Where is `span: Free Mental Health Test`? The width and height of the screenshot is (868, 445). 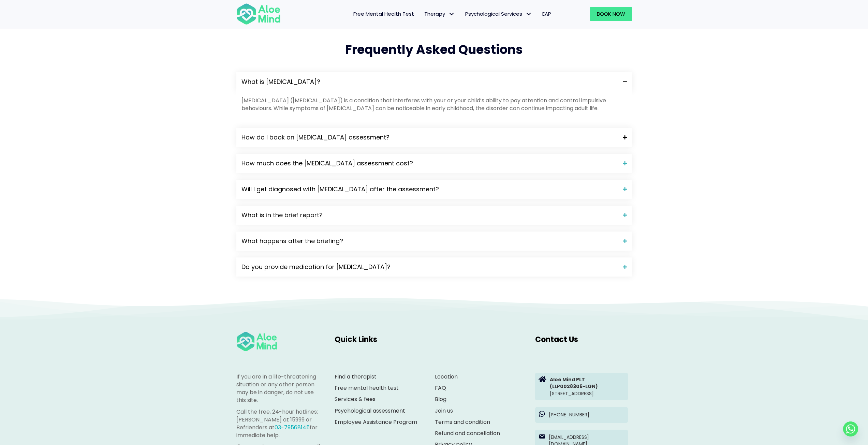 span: Free Mental Health Test is located at coordinates (383, 14).